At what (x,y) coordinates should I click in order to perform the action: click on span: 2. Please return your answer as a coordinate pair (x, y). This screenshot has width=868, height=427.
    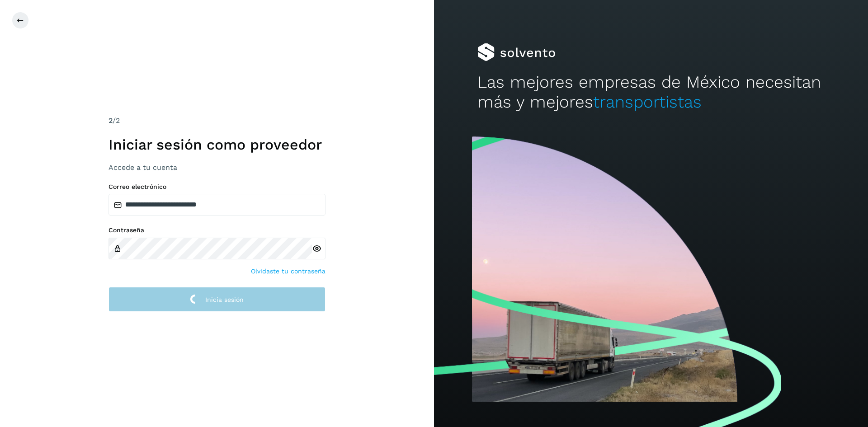
    Looking at the image, I should click on (110, 120).